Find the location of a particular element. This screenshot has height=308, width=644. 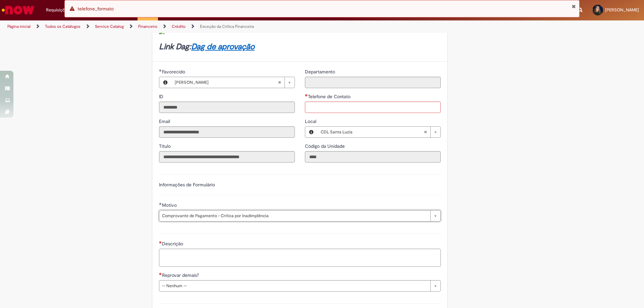

a: Crédito is located at coordinates (178, 27).